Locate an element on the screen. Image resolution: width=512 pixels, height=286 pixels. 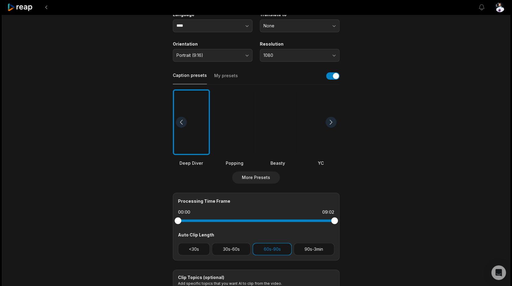
div: YC is located at coordinates (321, 163).